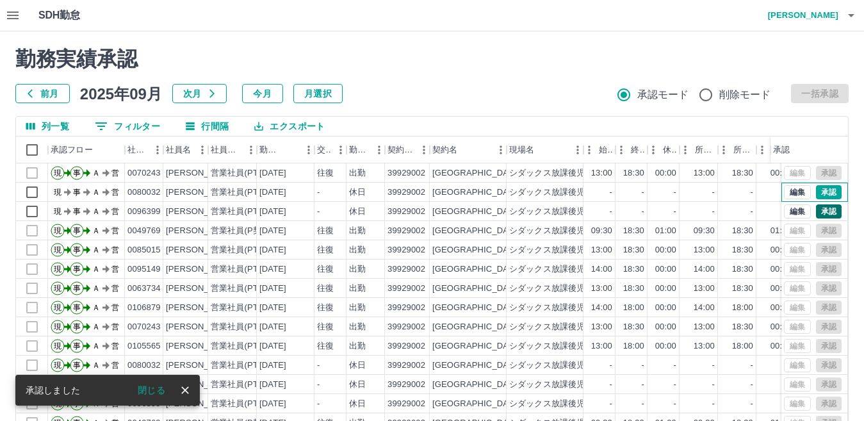  I want to click on button: 前月, so click(42, 94).